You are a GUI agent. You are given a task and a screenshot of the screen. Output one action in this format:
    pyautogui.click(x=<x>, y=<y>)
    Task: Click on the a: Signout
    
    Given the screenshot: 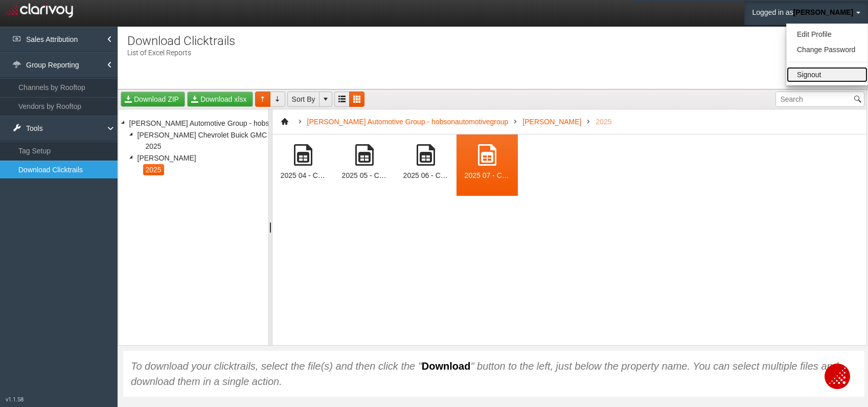 What is the action you would take?
    pyautogui.click(x=827, y=74)
    